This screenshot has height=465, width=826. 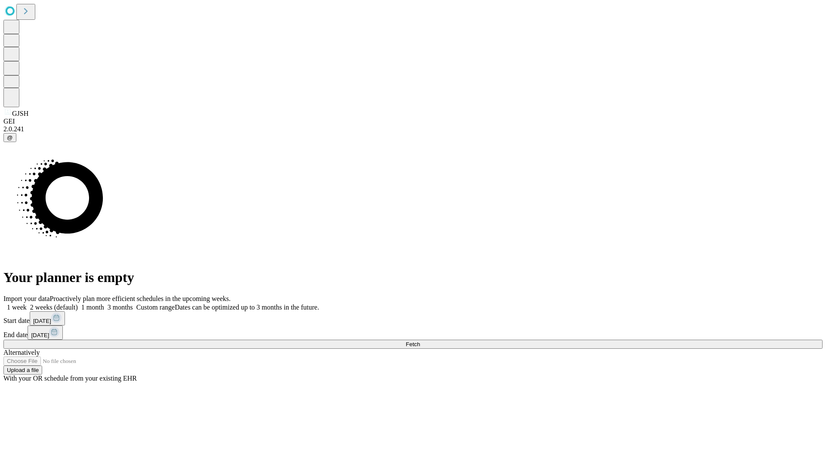 What do you see at coordinates (413, 277) in the screenshot?
I see `h1: Your planner is empty` at bounding box center [413, 277].